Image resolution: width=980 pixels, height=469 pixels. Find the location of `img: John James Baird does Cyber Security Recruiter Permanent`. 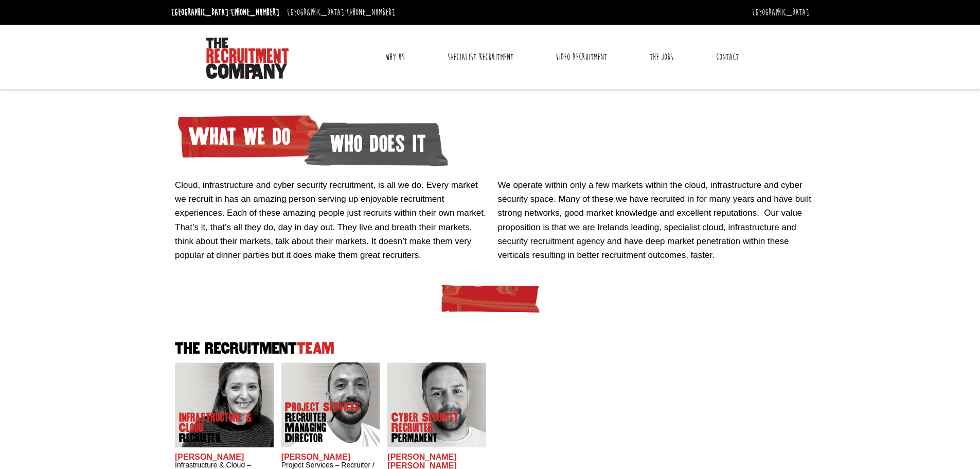

img: John James Baird does Cyber Security Recruiter Permanent is located at coordinates (437, 404).